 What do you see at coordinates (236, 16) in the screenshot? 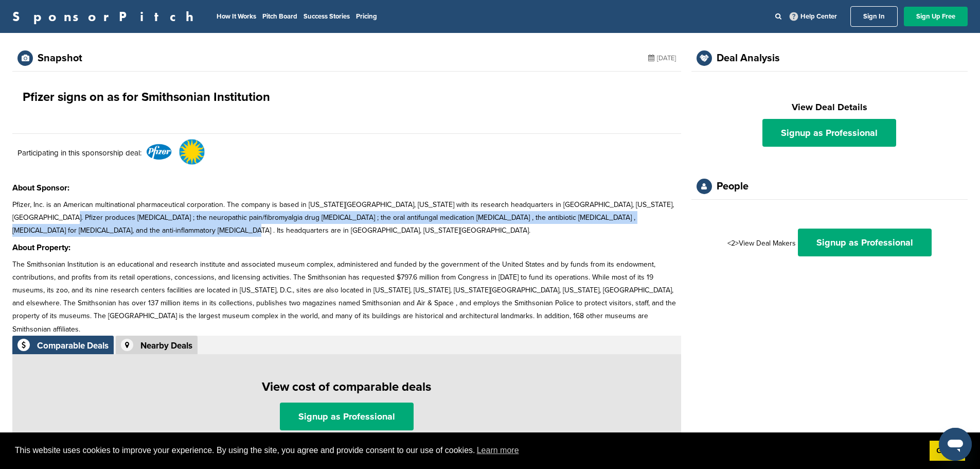
I see `a: How It Works` at bounding box center [236, 16].